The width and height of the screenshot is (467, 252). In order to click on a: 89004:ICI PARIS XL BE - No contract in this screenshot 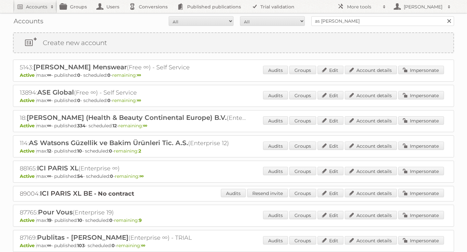, I will do `click(77, 194)`.